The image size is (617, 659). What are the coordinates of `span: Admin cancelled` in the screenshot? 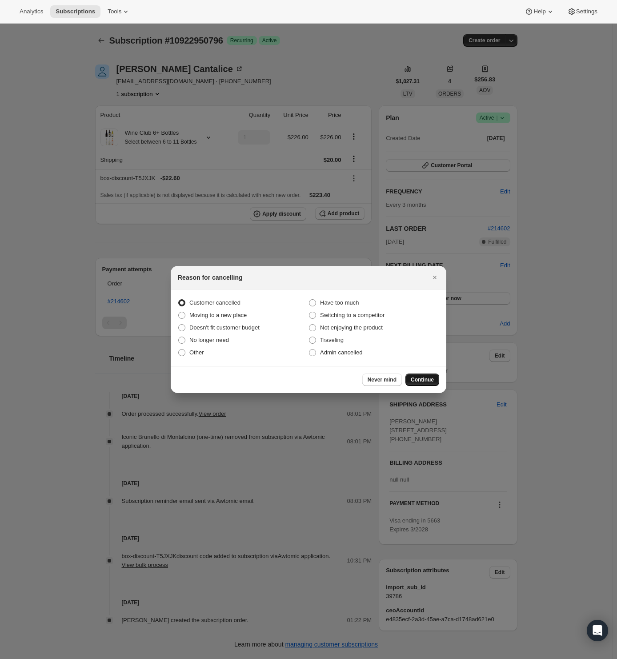 It's located at (341, 352).